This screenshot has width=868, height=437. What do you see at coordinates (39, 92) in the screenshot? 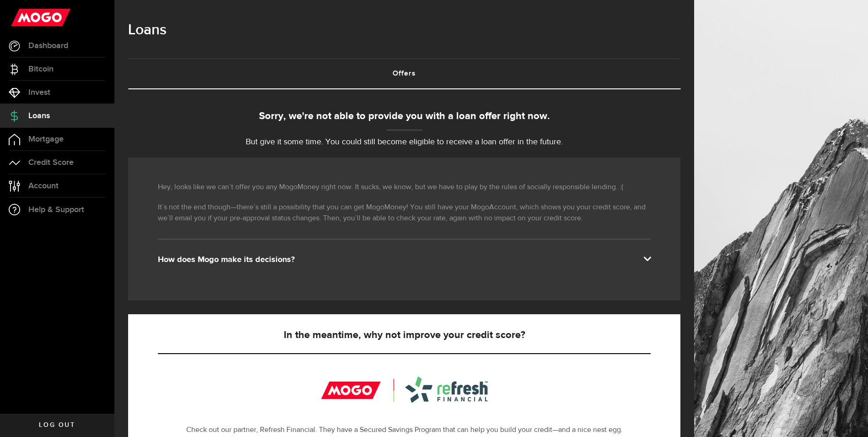
I see `span: Invest` at bounding box center [39, 92].